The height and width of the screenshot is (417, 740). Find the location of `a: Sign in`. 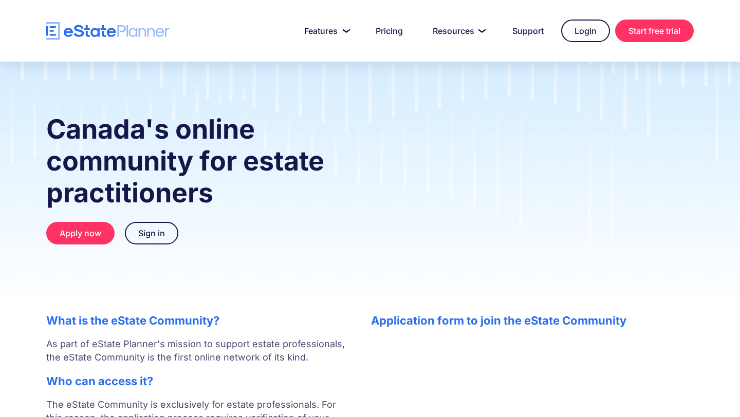

a: Sign in is located at coordinates (152, 233).